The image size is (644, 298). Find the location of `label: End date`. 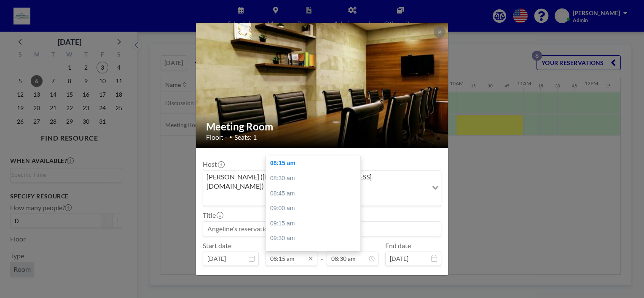

label: End date is located at coordinates (398, 245).